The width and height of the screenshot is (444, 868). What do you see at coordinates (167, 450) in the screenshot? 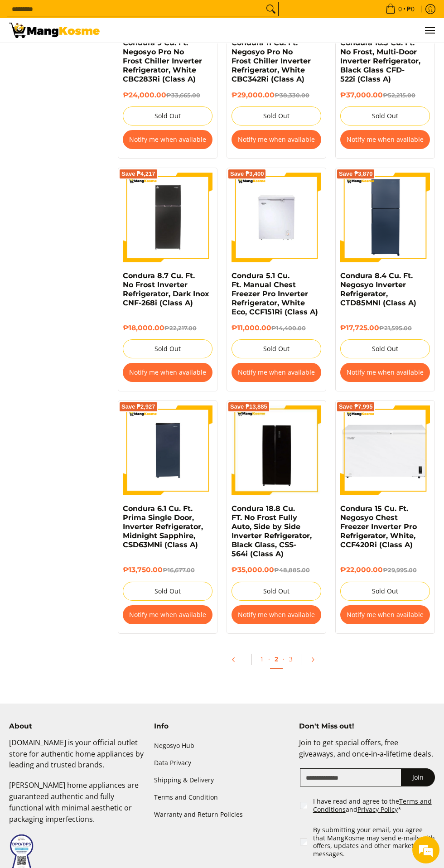
I see `img: condura-6.3-cubic-feet-prima-single-door-inverter-refrigerator-full-view-mang-kosme` at bounding box center [167, 450].